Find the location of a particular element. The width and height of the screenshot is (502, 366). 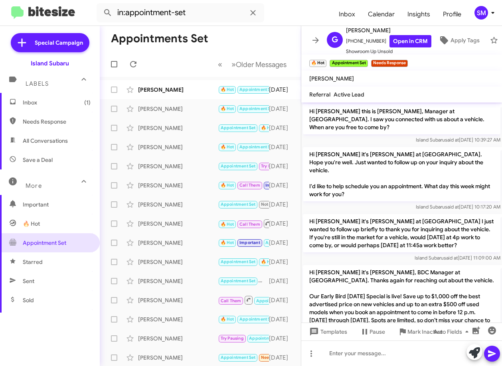

div: at 5:30 because I just got off work is located at coordinates (243, 89).